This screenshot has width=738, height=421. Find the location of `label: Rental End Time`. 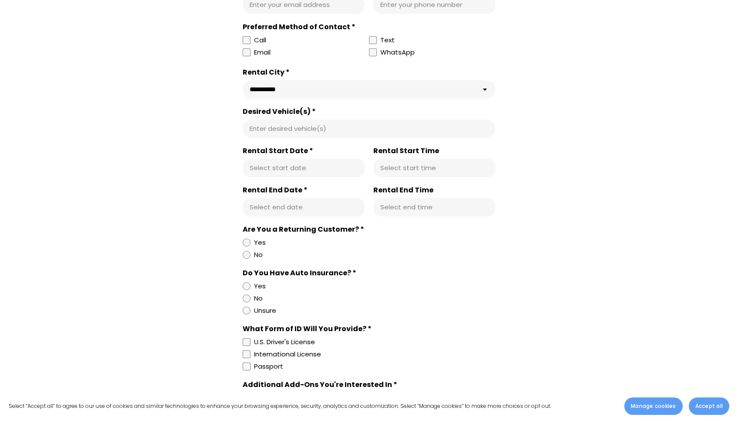

label: Rental End Time is located at coordinates (434, 190).